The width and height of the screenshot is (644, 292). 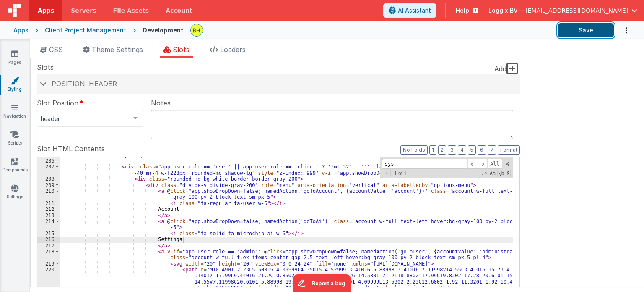 What do you see at coordinates (471, 150) in the screenshot?
I see `button: 5` at bounding box center [471, 150].